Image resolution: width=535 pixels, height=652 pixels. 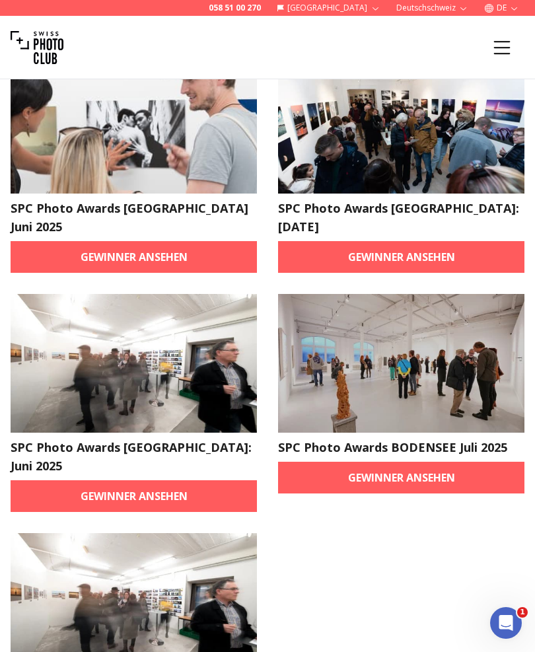 I want to click on img: SPC Photo Awards WIEN Juni 2025, so click(x=133, y=124).